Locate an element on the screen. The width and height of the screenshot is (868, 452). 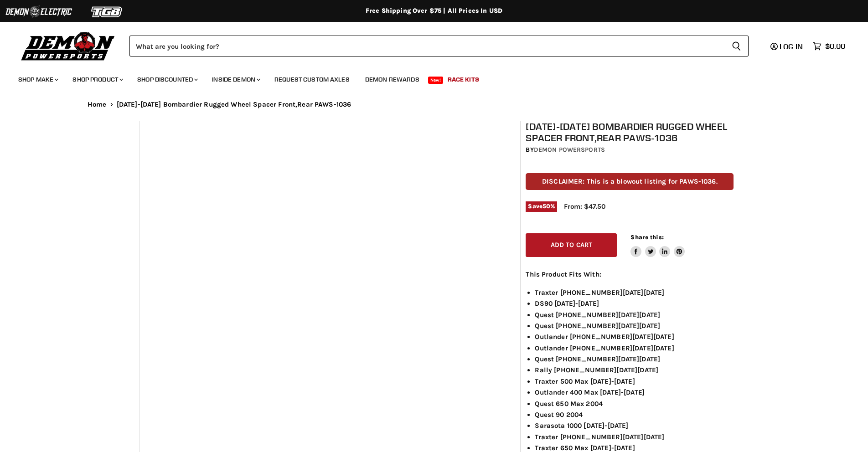
li: Quest 650 Max 2004 is located at coordinates (634, 403).